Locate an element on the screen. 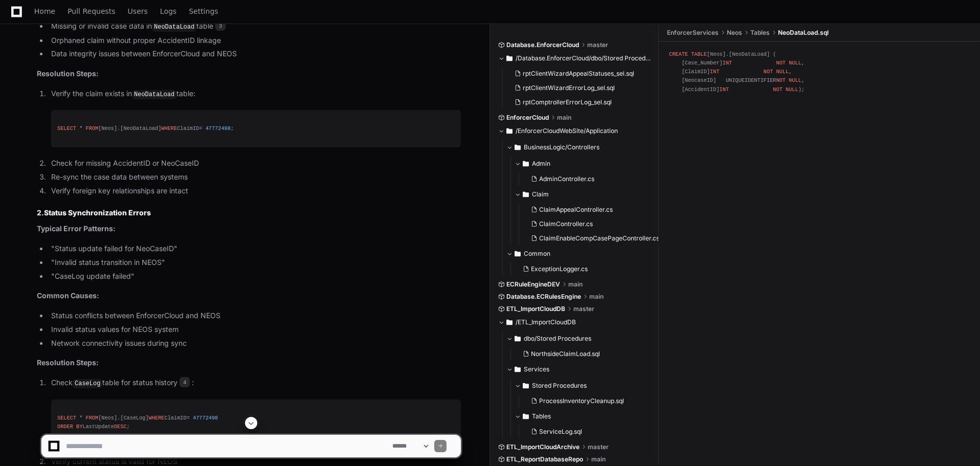  span: ClaimController.cs is located at coordinates (565, 224).